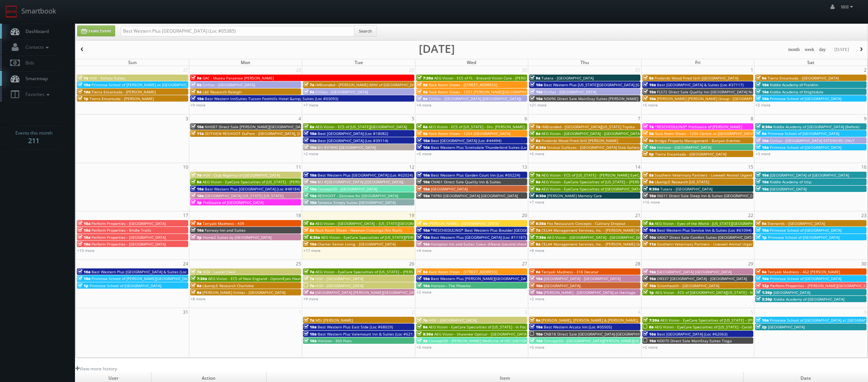 Image resolution: width=868 pixels, height=382 pixels. I want to click on input: Search for Events, so click(238, 31).